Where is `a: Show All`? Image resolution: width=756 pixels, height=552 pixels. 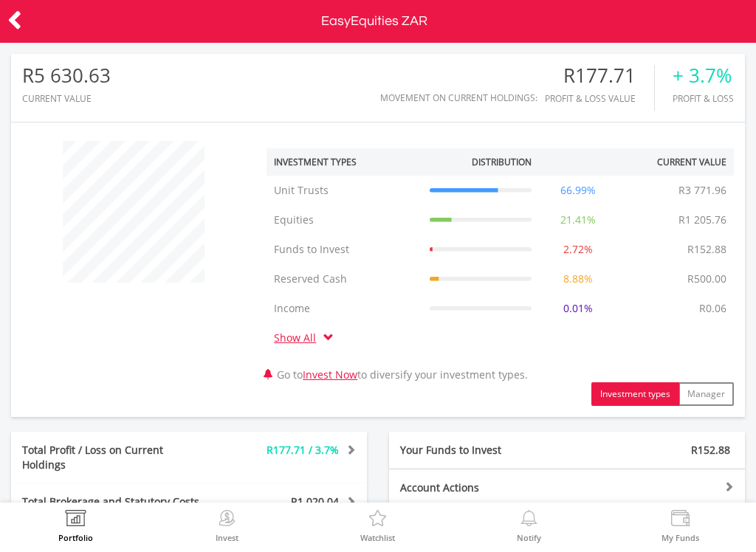
a: Show All is located at coordinates (298, 338).